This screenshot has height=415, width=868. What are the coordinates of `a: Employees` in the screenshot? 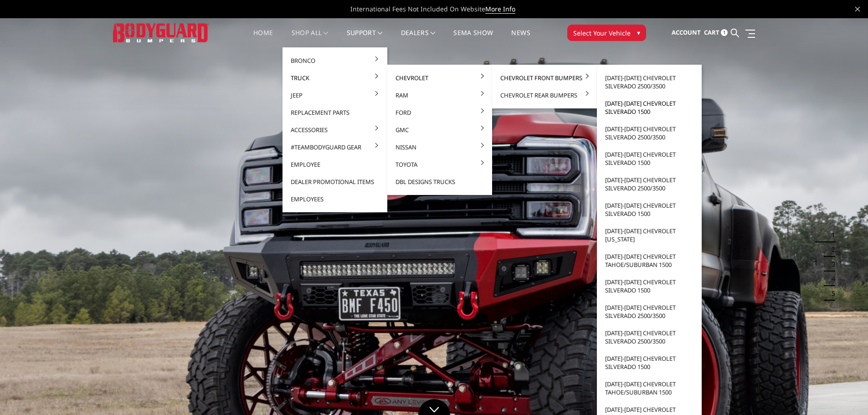 It's located at (335, 199).